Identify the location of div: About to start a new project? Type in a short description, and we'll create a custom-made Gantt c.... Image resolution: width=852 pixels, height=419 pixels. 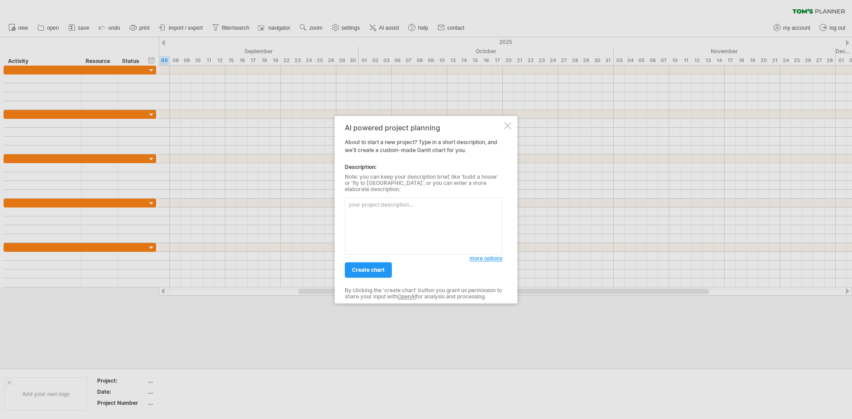
(423, 209).